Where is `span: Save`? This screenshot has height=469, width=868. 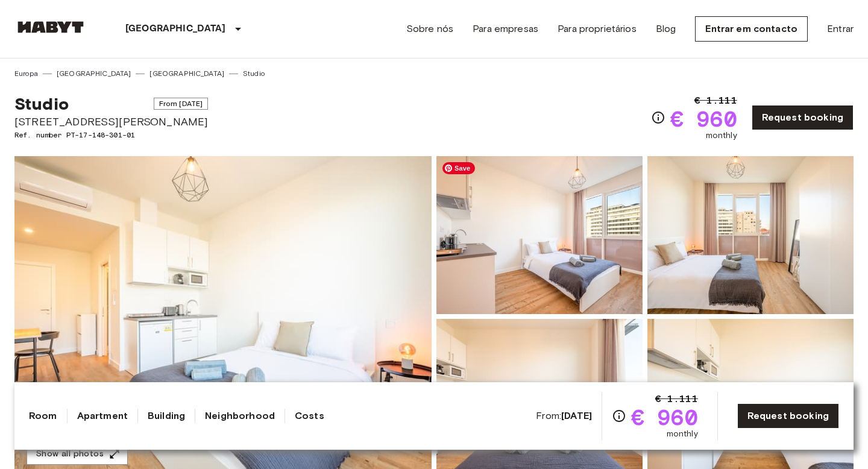
span: Save is located at coordinates (459, 168).